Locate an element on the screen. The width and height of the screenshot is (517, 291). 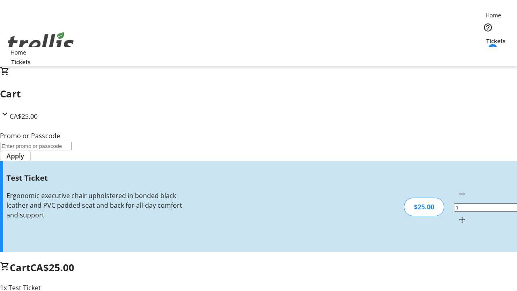
div: Ergonomic executive chair upholstered in bonded black leather and PVC padded seat and back for al... is located at coordinates (95, 205).